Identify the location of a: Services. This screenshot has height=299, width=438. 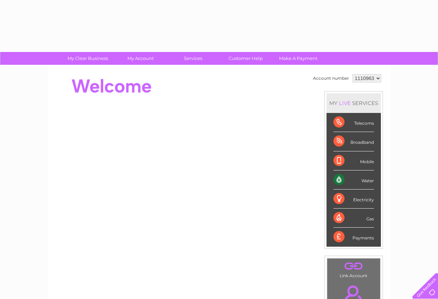
(193, 58).